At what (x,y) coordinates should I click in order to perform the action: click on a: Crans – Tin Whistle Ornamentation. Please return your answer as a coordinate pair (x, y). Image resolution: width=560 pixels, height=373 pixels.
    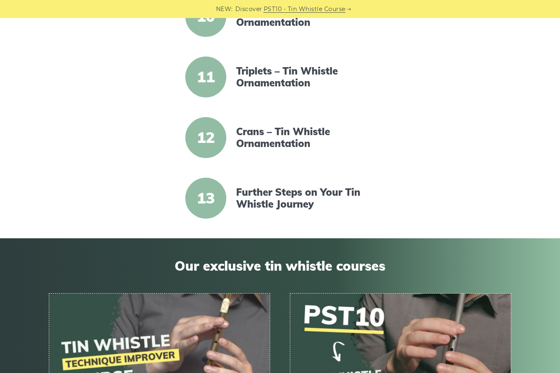
    Looking at the image, I should click on (307, 138).